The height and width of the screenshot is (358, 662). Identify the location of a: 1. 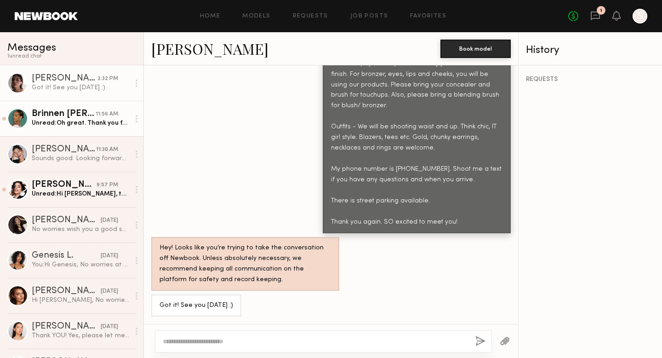
(596, 16).